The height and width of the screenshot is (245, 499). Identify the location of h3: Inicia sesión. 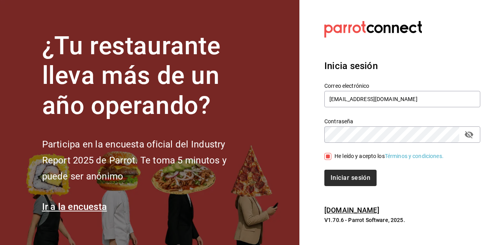
(402, 66).